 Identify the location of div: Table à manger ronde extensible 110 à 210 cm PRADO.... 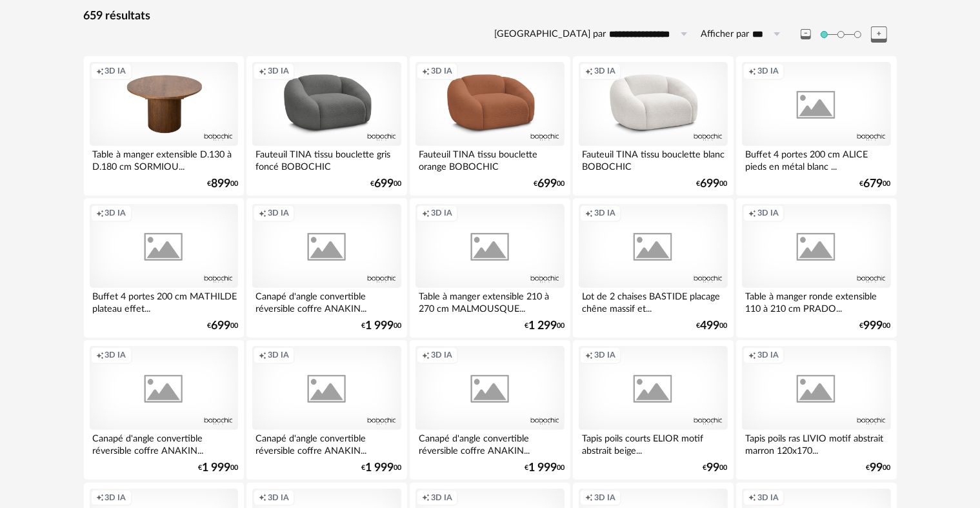
(816, 300).